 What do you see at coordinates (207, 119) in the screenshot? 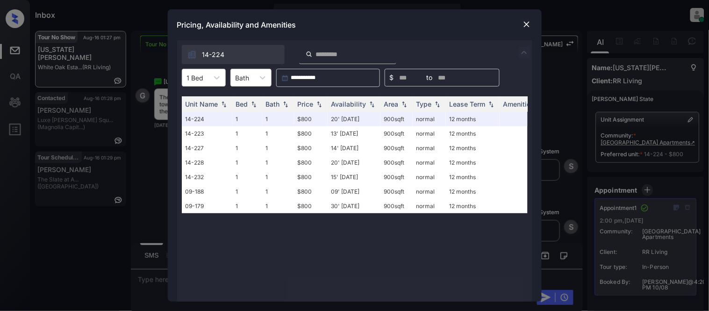
I see `td: 14-224` at bounding box center [207, 119].